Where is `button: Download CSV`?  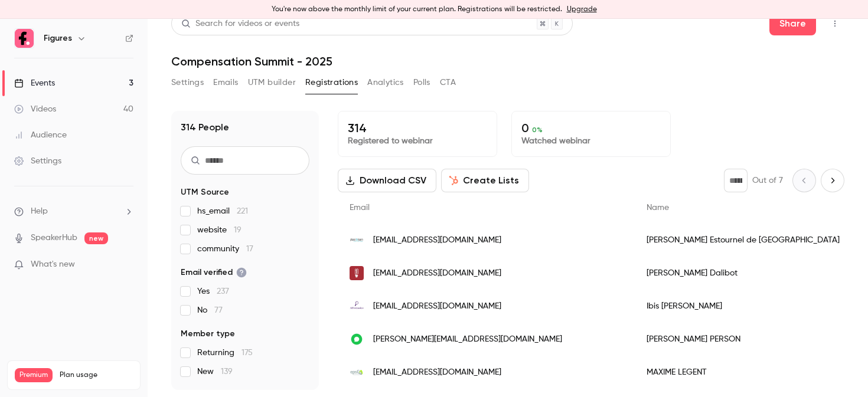
button: Download CSV is located at coordinates (386, 181).